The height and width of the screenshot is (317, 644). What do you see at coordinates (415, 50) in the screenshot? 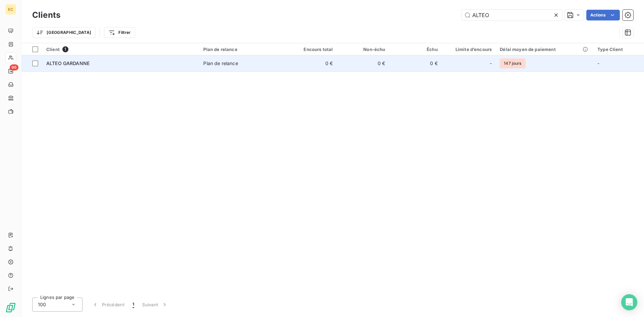
I see `div: Échu` at bounding box center [415, 50].